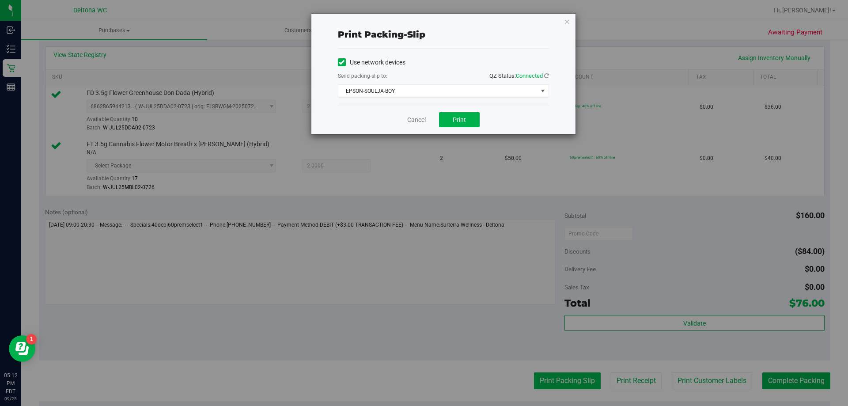 This screenshot has width=848, height=406. What do you see at coordinates (371, 62) in the screenshot?
I see `label: Use network devices` at bounding box center [371, 62].